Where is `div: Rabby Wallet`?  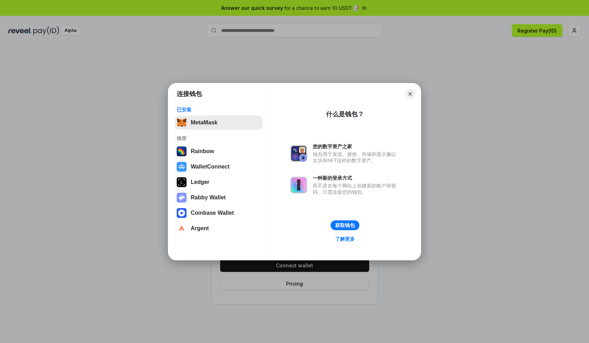 div: Rabby Wallet is located at coordinates (208, 198).